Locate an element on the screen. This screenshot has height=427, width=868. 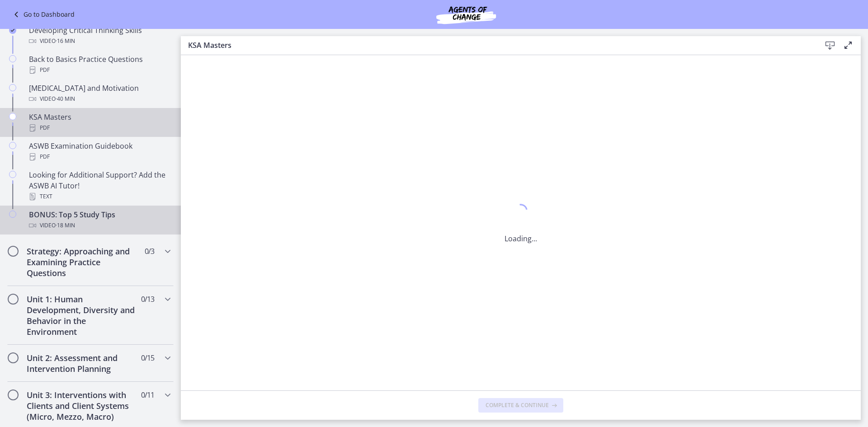
div: Back to Basics Practice Questions is located at coordinates (100, 65).